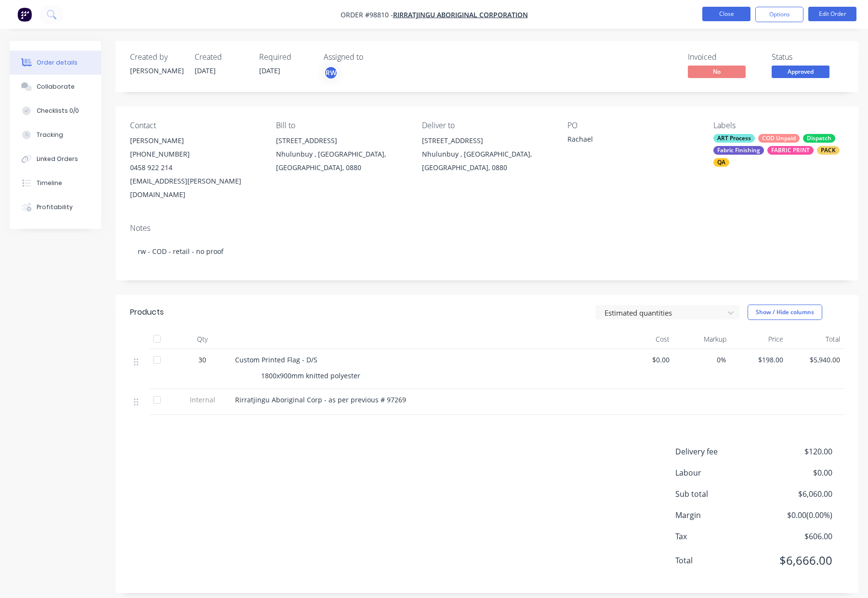 This screenshot has width=868, height=598. I want to click on div: Checklists 0/0, so click(58, 111).